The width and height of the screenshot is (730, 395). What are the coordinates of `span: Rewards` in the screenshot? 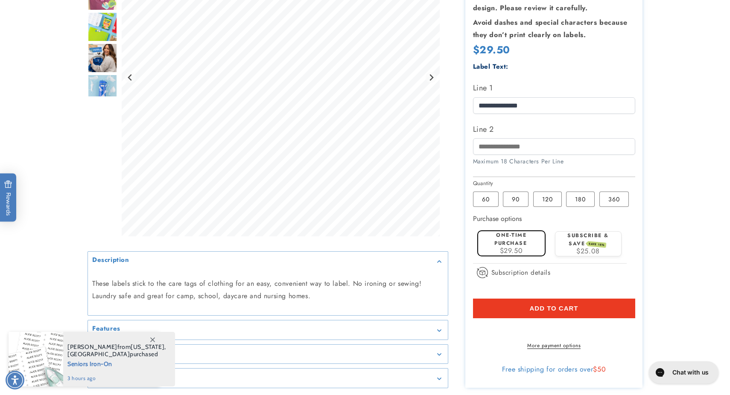 It's located at (8, 198).